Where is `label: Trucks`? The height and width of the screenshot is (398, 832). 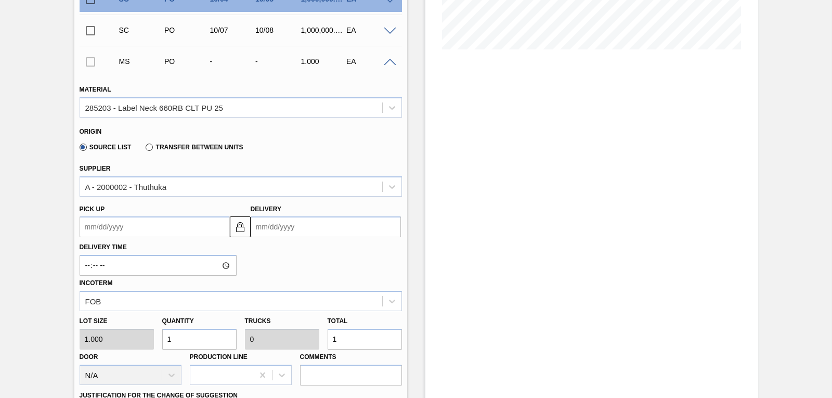
label: Trucks is located at coordinates (258, 321).